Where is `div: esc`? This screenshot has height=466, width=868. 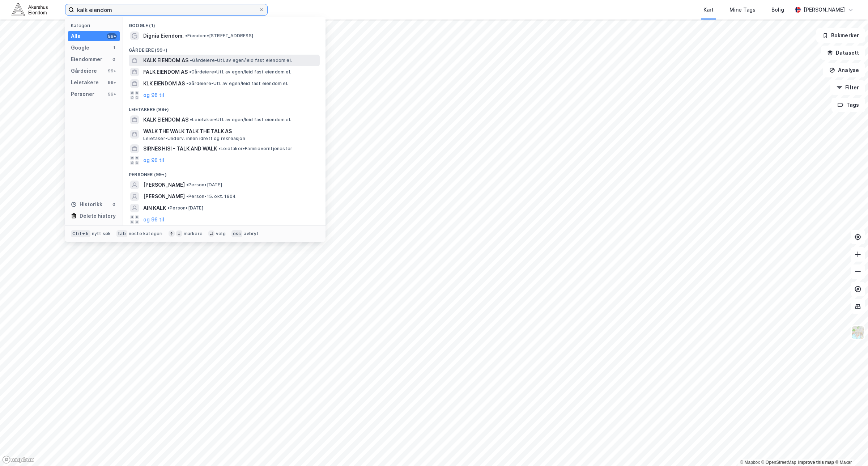
div: esc is located at coordinates (237, 234).